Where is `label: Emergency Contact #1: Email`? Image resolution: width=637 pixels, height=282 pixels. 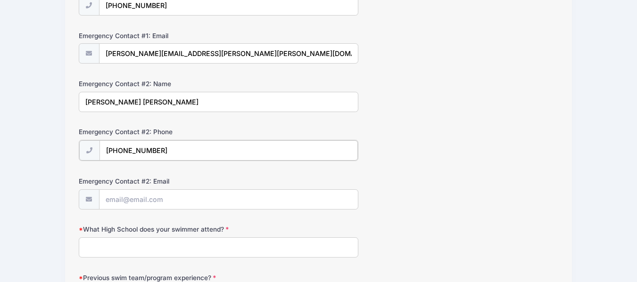
label: Emergency Contact #1: Email is located at coordinates (158, 36).